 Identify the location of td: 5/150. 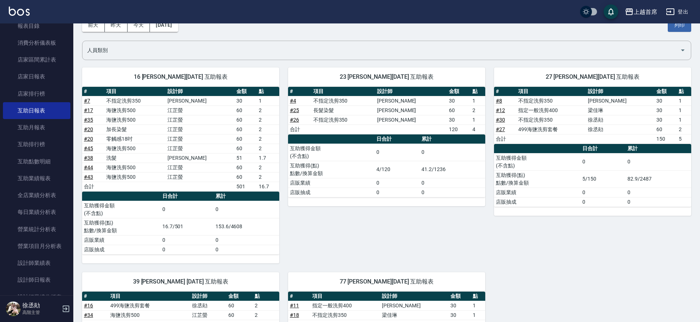
(603, 179).